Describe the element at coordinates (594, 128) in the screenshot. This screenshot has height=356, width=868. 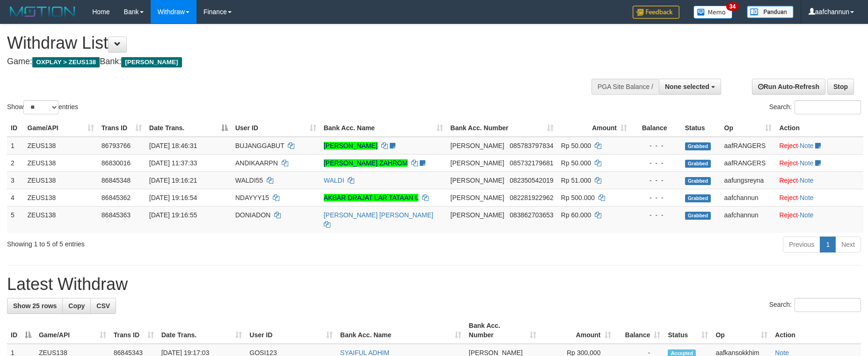
I see `th: Amount: activate to sort column ascending` at that location.